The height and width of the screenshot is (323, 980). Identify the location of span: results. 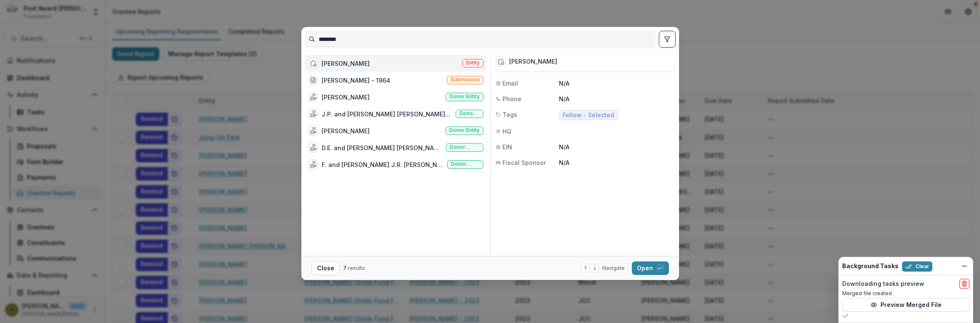
(356, 268).